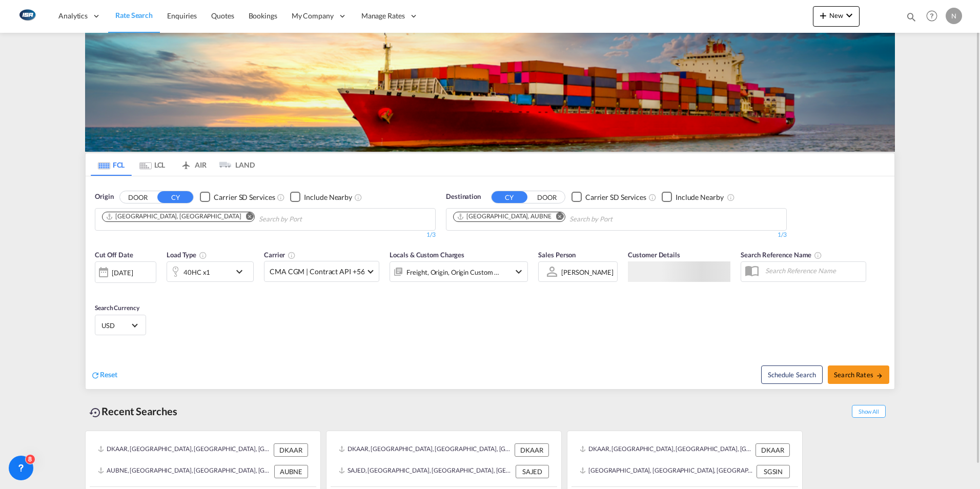 The width and height of the screenshot is (980, 489). What do you see at coordinates (104, 196) in the screenshot?
I see `span: Origin` at bounding box center [104, 196].